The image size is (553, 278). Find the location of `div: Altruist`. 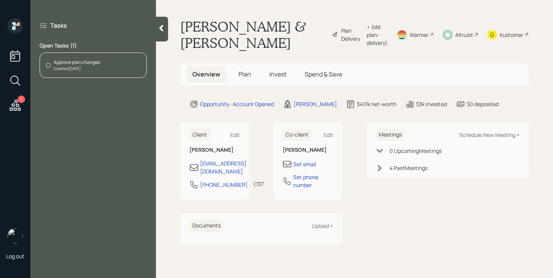

div: Altruist is located at coordinates (464, 35).